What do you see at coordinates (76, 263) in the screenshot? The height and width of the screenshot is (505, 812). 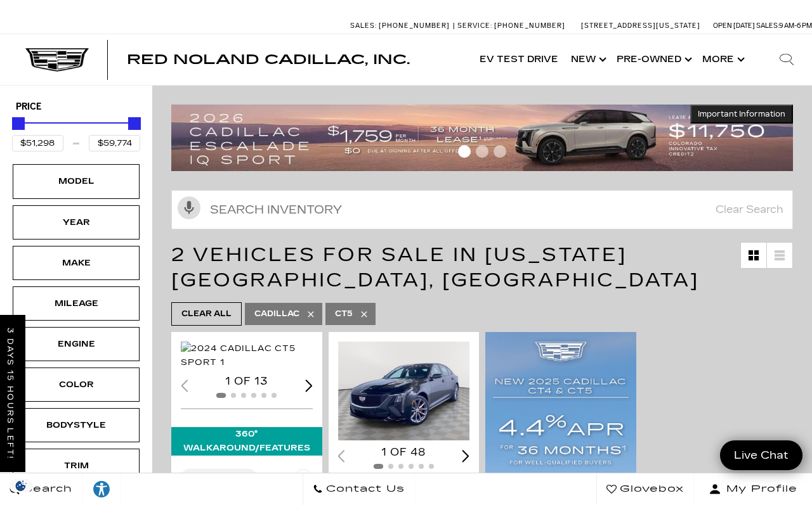 I see `div: MakeMake` at bounding box center [76, 263].